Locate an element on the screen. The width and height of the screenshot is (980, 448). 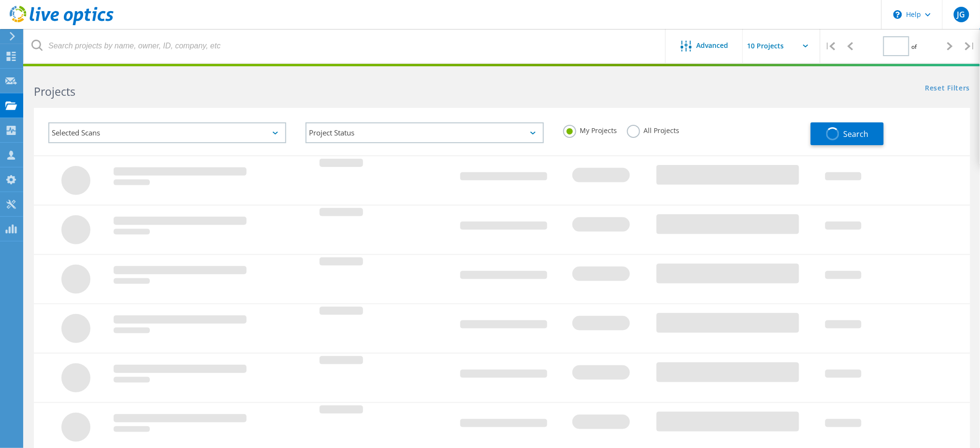
span: JG is located at coordinates (961, 14).